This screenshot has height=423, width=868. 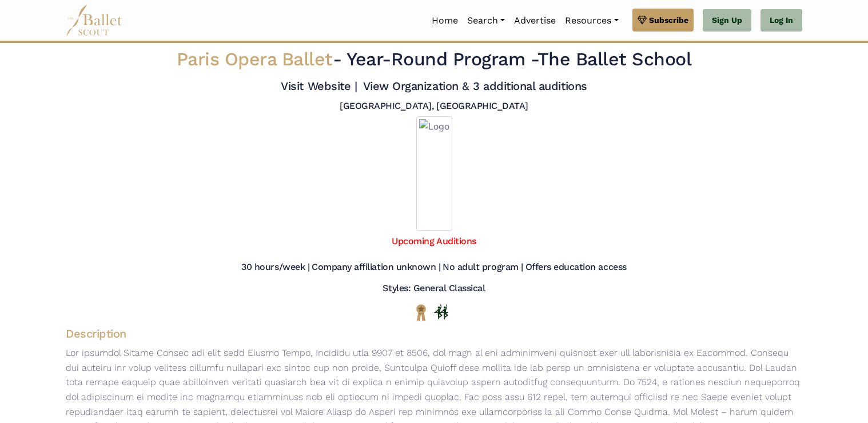 I want to click on a: Log In, so click(x=782, y=21).